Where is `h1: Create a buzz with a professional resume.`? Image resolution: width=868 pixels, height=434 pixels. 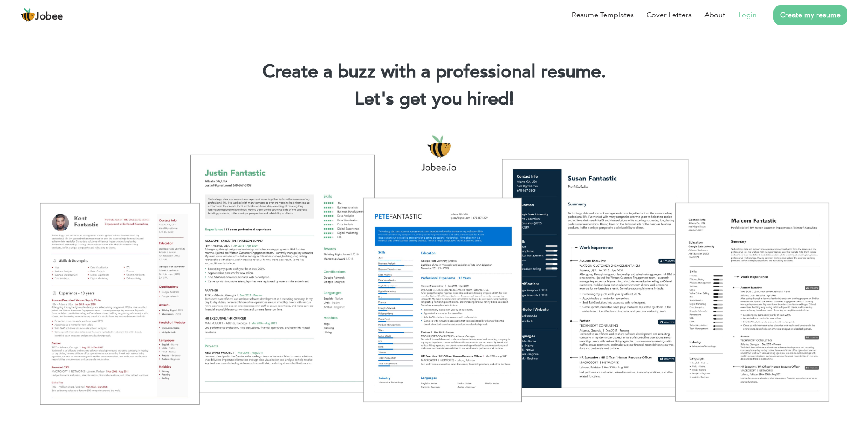 h1: Create a buzz with a professional resume. is located at coordinates (434, 72).